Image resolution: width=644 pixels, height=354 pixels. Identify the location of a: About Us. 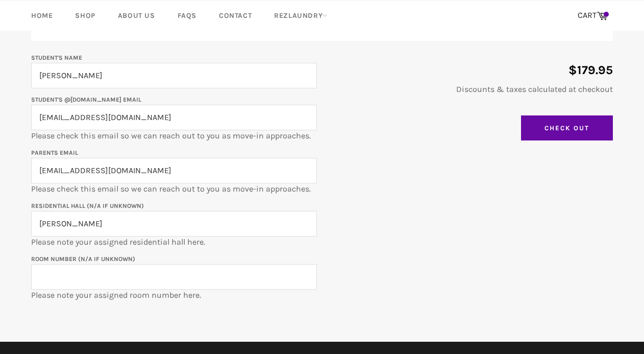
(137, 16).